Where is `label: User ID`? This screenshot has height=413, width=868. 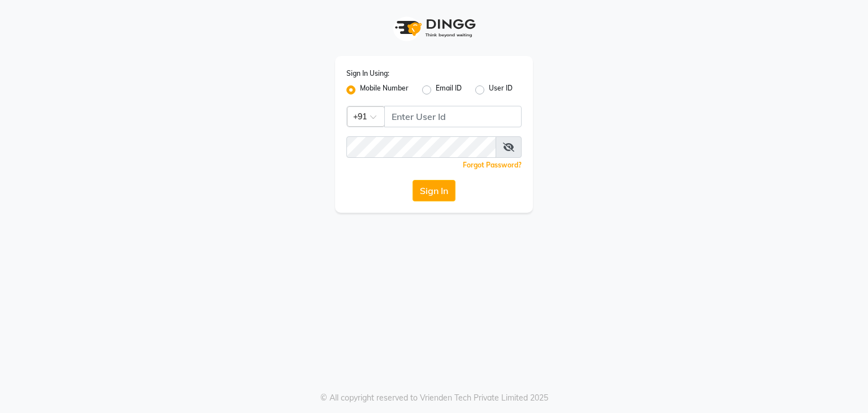 label: User ID is located at coordinates (501, 90).